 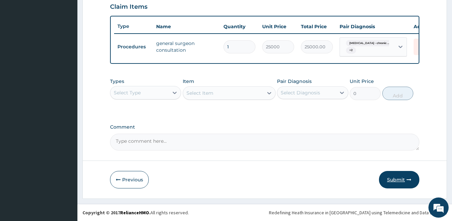 What do you see at coordinates (278, 27) in the screenshot?
I see `th: Unit Price` at bounding box center [278, 27].